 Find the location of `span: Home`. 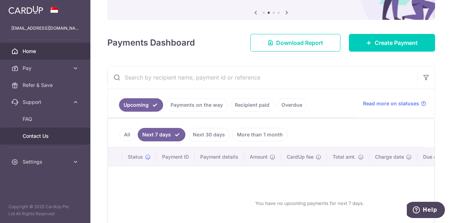

span: Home is located at coordinates (46, 51).